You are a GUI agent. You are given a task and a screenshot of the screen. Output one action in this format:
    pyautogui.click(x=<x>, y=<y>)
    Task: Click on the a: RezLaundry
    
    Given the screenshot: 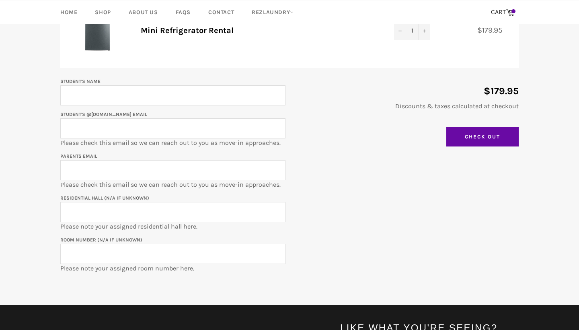 What is the action you would take?
    pyautogui.click(x=273, y=12)
    